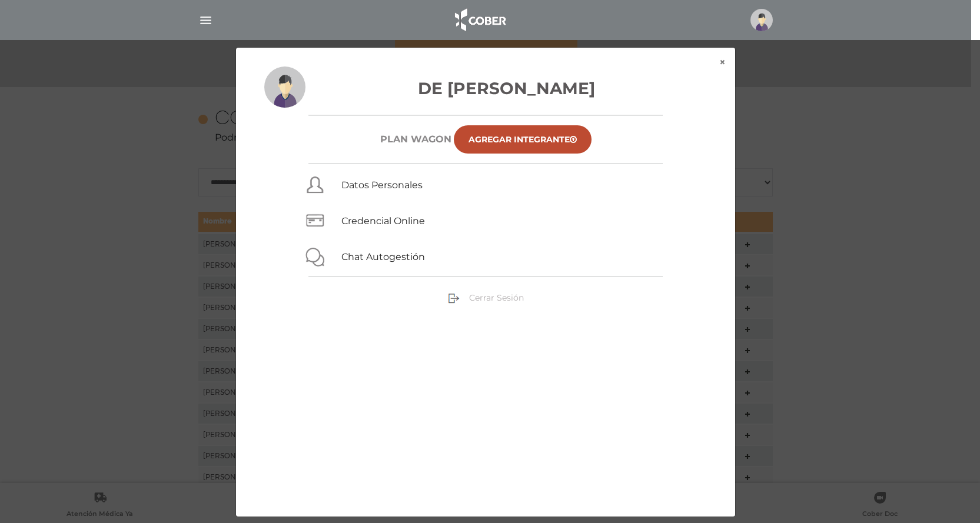  I want to click on img: sign-out.png, so click(454, 298).